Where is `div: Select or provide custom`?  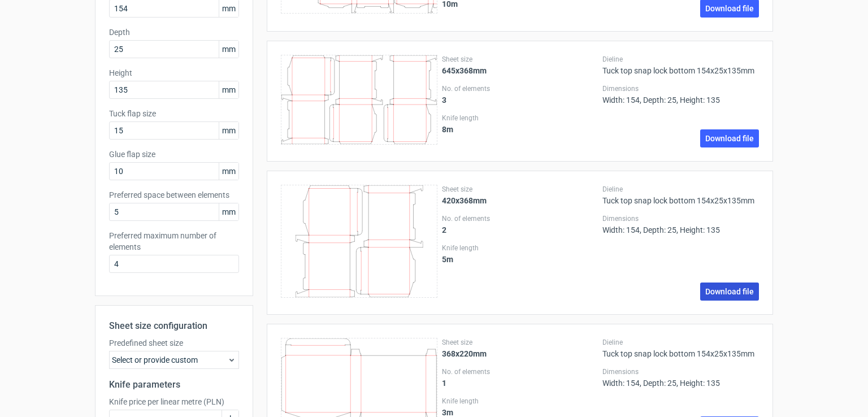 div: Select or provide custom is located at coordinates (174, 360).